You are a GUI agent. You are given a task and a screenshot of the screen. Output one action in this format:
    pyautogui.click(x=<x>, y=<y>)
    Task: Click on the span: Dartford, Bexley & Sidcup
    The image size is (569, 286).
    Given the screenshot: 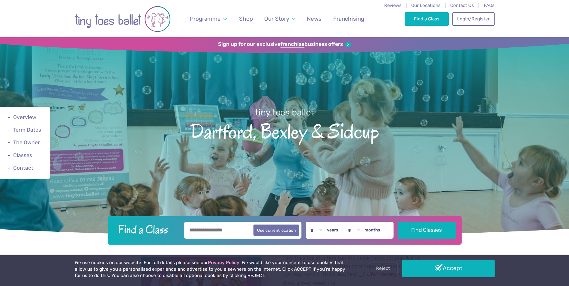 What is the action you would take?
    pyautogui.click(x=284, y=131)
    